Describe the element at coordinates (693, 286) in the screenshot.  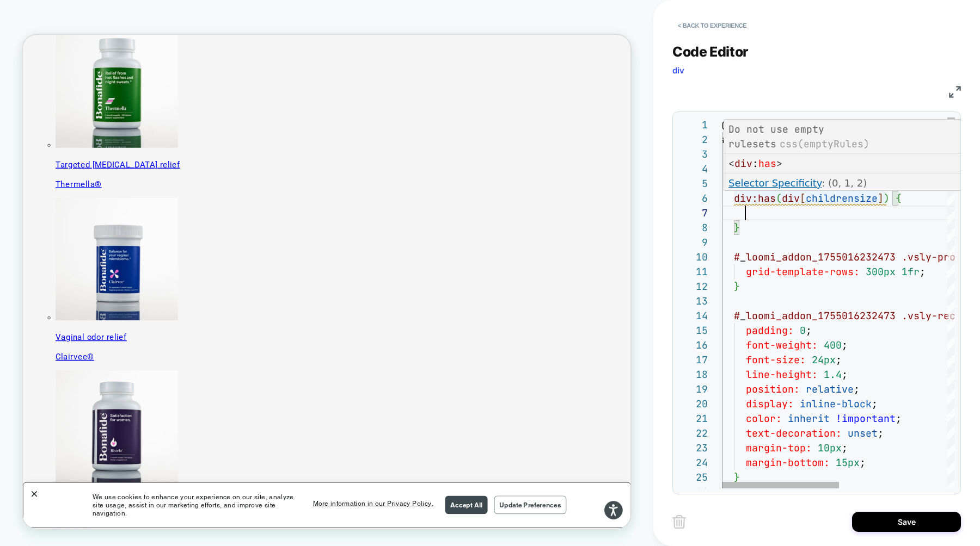
I see `div: 12` at that location.